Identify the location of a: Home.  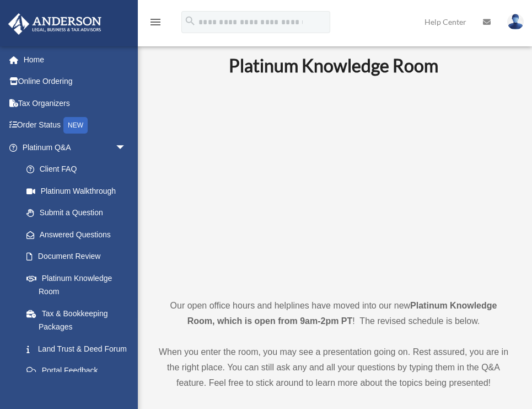
(75, 60).